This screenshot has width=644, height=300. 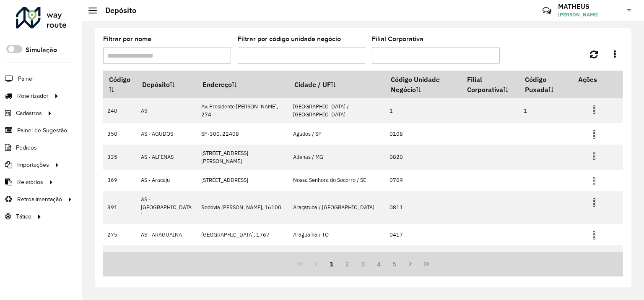 What do you see at coordinates (120, 234) in the screenshot?
I see `td: 275` at bounding box center [120, 234].